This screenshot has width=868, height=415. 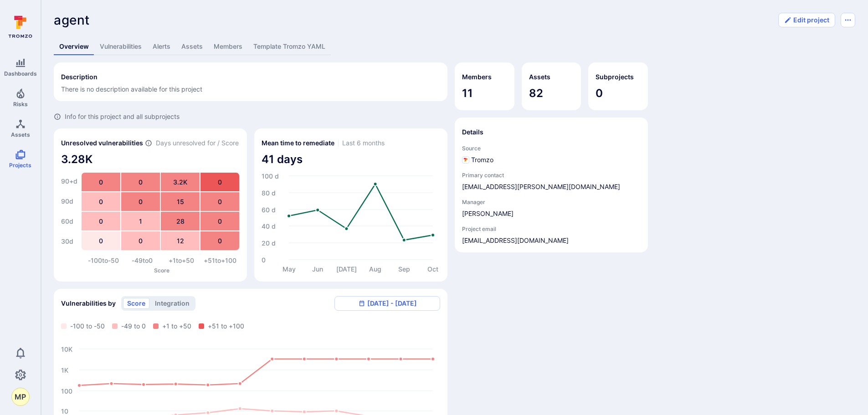 I want to click on a: Edit project, so click(x=806, y=20).